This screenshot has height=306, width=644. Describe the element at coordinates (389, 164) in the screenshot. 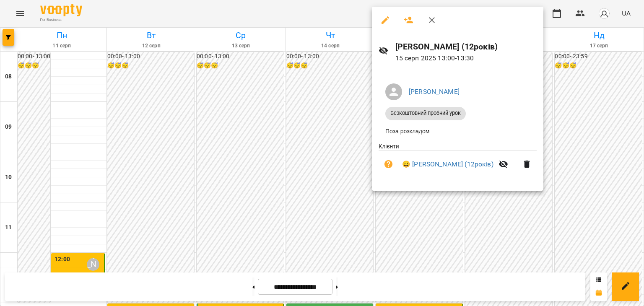

I see `button: Візит ще не сплачено. Додати оплату?` at that location.